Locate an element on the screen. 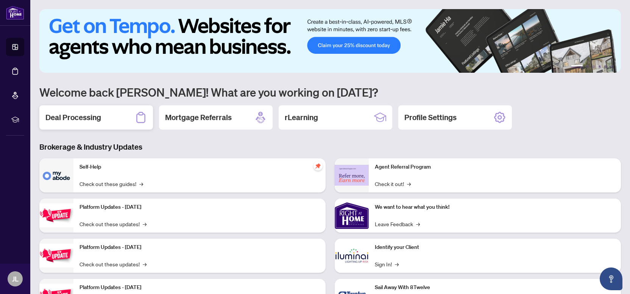 The image size is (630, 294). h2: Mortgage Referrals is located at coordinates (198, 117).